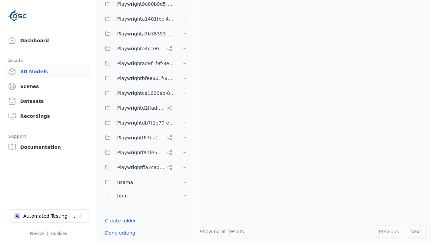  I want to click on img: Logo, so click(18, 16).